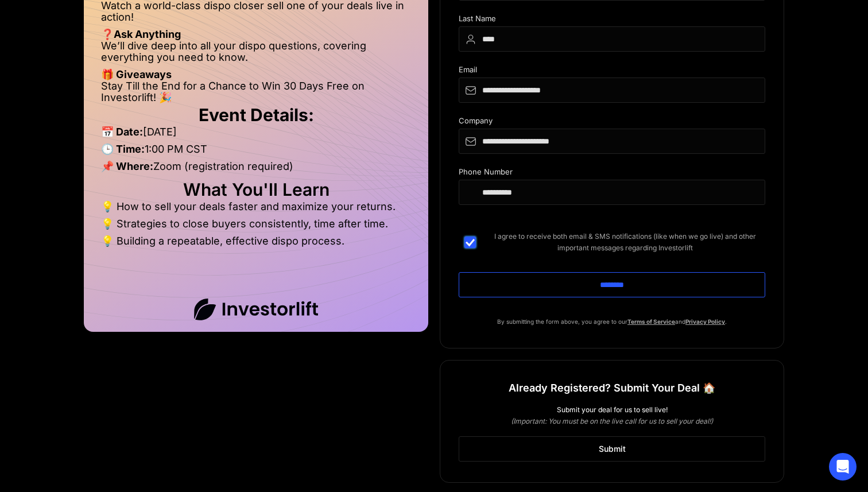 The width and height of the screenshot is (868, 492). I want to click on strong: ❓Ask Anything, so click(141, 34).